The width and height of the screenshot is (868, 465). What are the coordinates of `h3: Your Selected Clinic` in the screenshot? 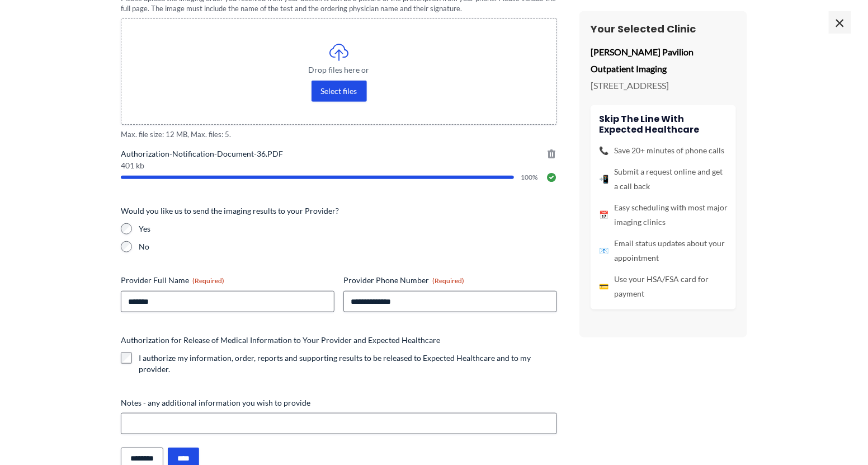 It's located at (663, 29).